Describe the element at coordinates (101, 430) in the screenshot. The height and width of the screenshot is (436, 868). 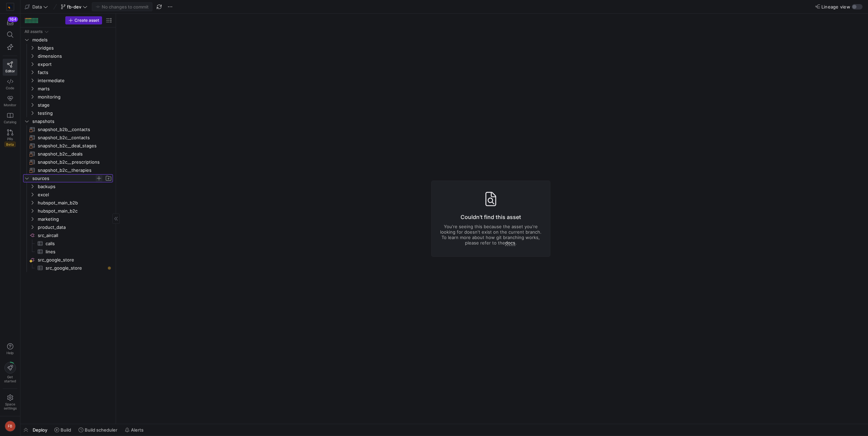
I see `span: Build scheduler` at that location.